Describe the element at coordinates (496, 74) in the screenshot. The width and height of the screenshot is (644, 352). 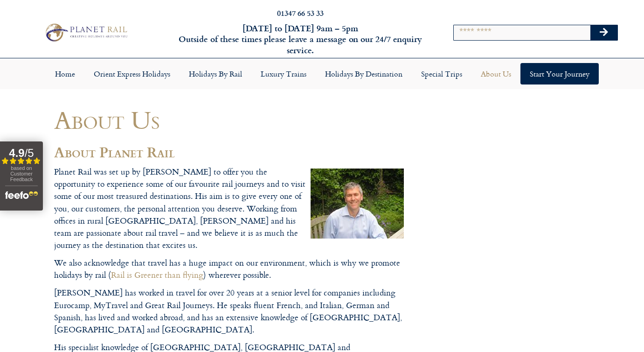
I see `a: About Us` at that location.